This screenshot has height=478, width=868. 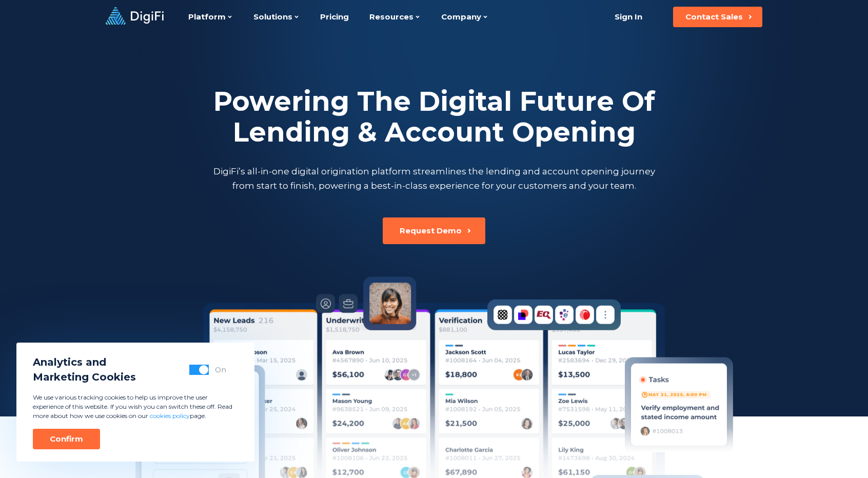 What do you see at coordinates (434, 231) in the screenshot?
I see `a: Request Demo` at bounding box center [434, 231].